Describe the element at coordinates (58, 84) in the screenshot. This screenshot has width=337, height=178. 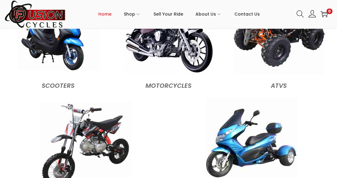
I see `figcaption: Scooters` at that location.